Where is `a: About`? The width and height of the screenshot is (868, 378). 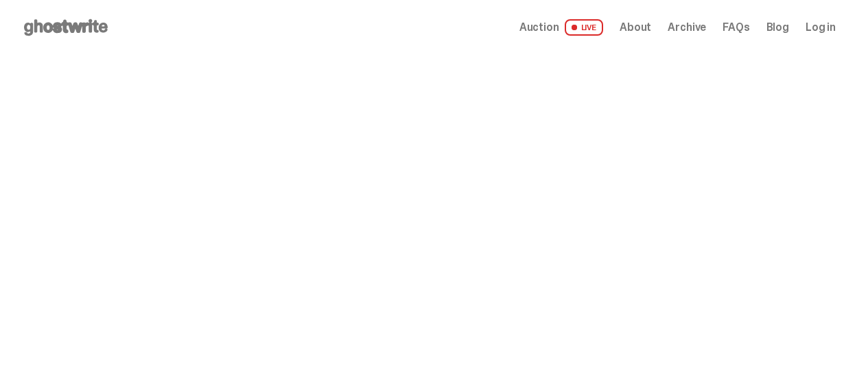
a: About is located at coordinates (635, 27).